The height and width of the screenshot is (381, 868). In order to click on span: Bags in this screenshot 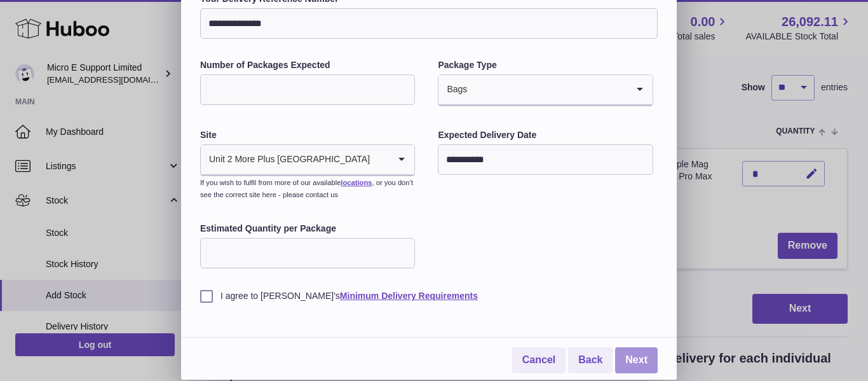, I will do `click(453, 90)`.